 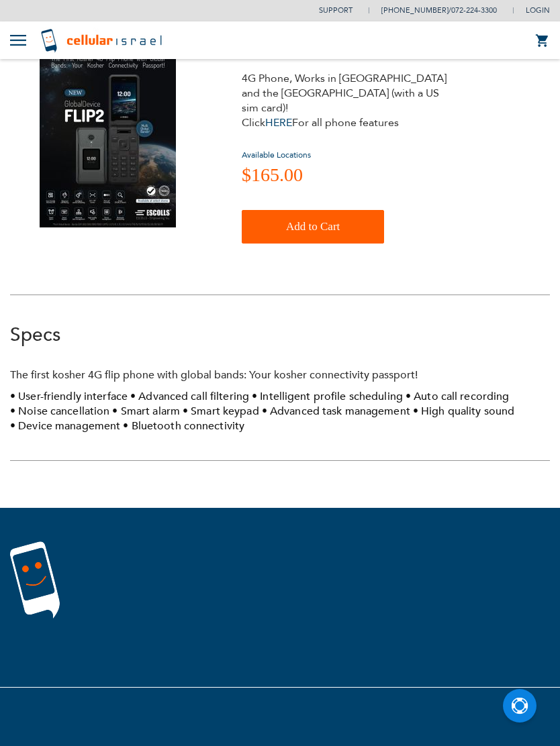 What do you see at coordinates (276, 155) in the screenshot?
I see `span: Available Locations` at bounding box center [276, 155].